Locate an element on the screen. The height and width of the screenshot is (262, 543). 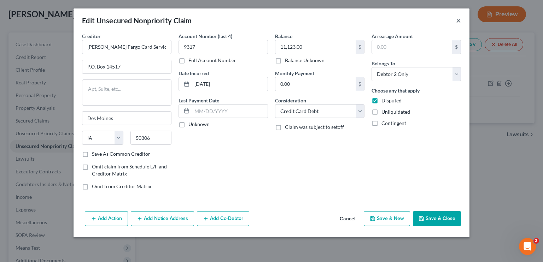
input: Enter city... is located at coordinates (126, 118).